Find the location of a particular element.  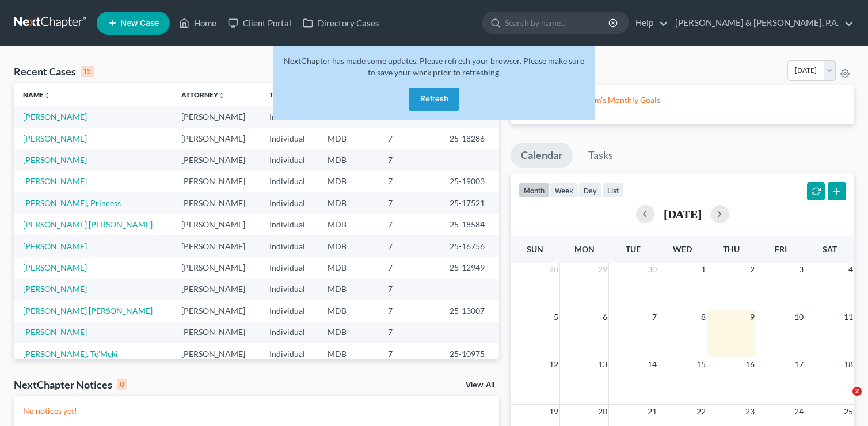

span: 6 is located at coordinates (605, 317).